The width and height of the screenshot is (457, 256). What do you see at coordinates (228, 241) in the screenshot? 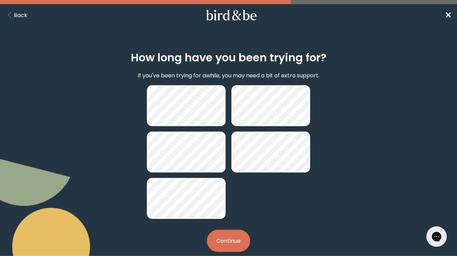
I see `button: Continue` at bounding box center [228, 241].